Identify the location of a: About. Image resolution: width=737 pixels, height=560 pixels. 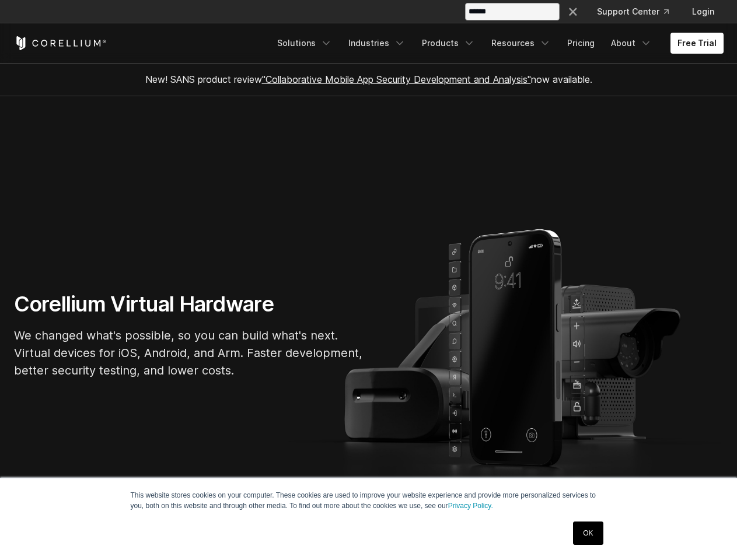
(631, 43).